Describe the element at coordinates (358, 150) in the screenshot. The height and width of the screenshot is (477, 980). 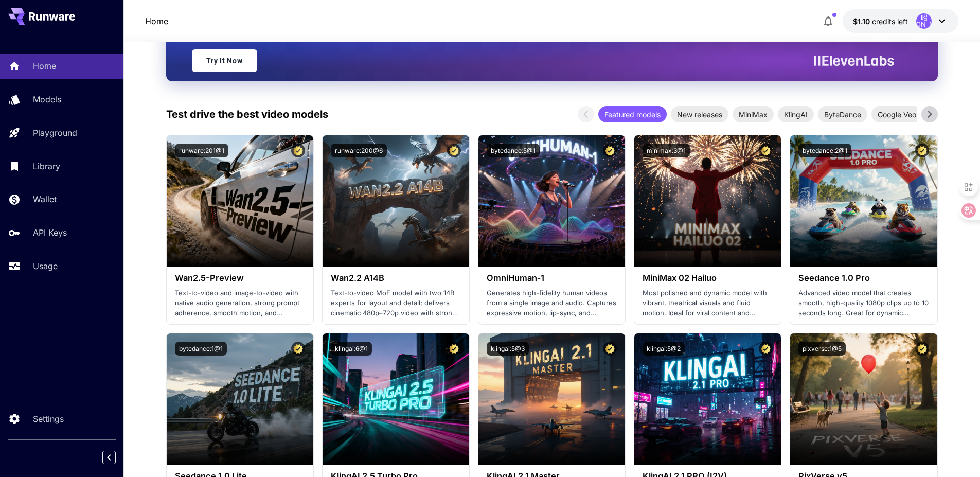
I see `button: runware:200@6` at that location.